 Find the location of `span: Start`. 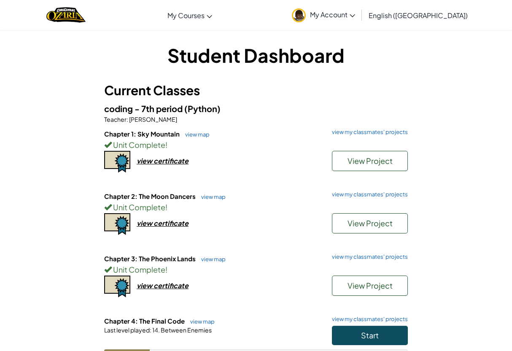

span: Start is located at coordinates (370, 335).